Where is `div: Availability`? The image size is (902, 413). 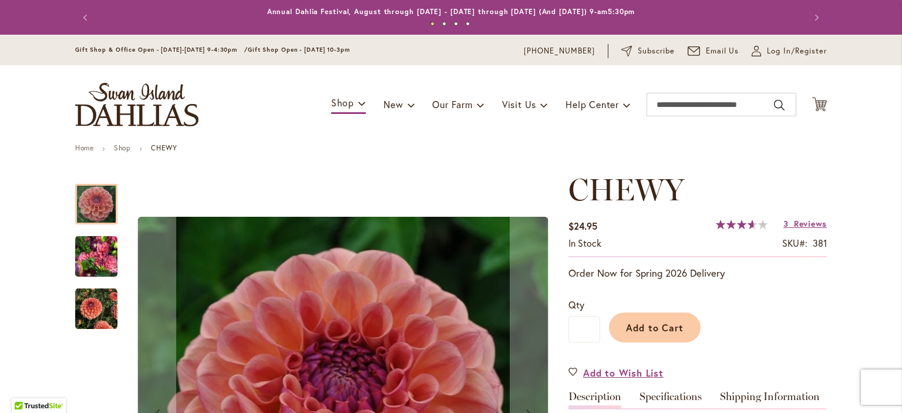
div: Availability is located at coordinates (585, 243).